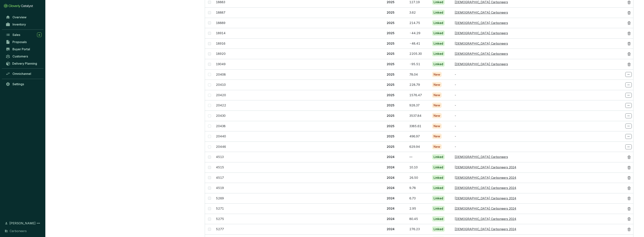  Describe the element at coordinates (299, 33) in the screenshot. I see `p: 18914` at that location.